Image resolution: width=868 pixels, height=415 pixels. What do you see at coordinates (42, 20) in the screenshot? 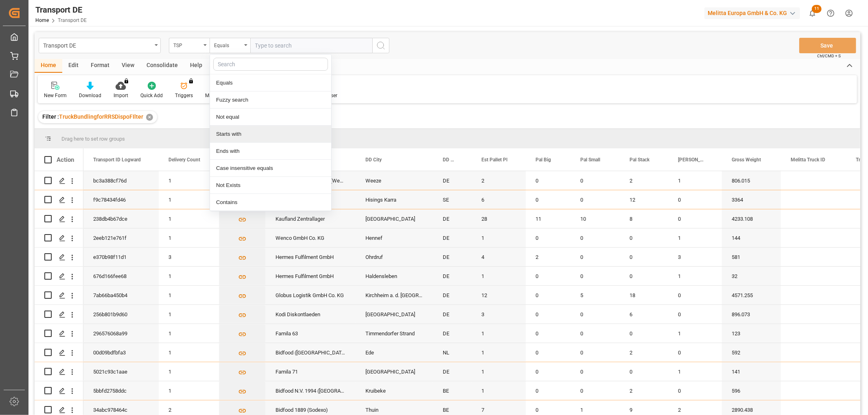
I see `a: Home` at bounding box center [42, 20].